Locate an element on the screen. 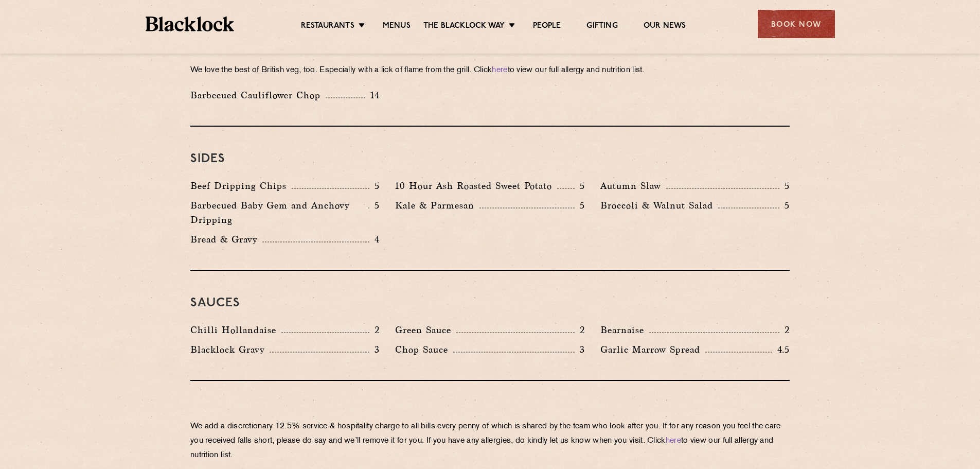 The height and width of the screenshot is (469, 980). a: Restaurants is located at coordinates (328, 27).